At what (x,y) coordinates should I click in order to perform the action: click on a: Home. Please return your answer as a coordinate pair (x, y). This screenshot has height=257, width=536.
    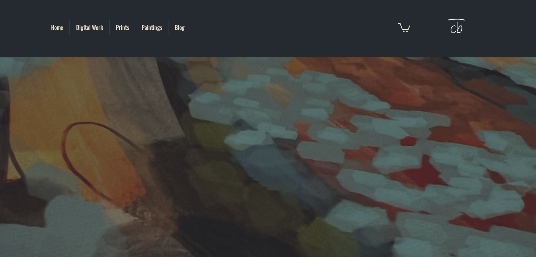
    Looking at the image, I should click on (57, 27).